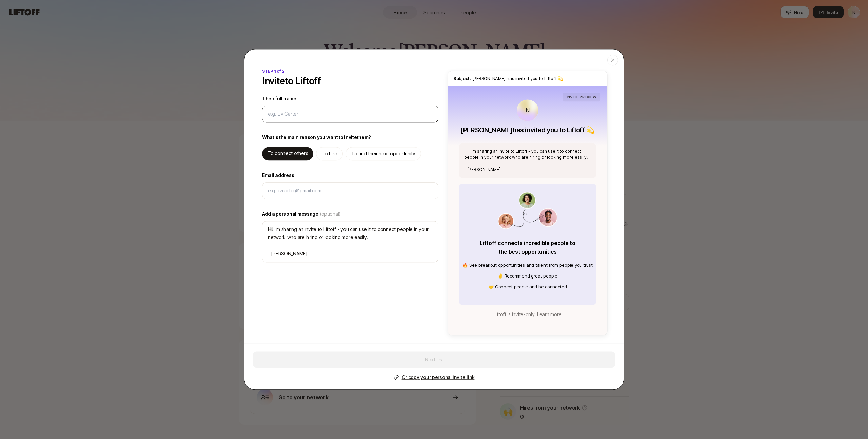 This screenshot has height=439, width=868. What do you see at coordinates (383, 153) in the screenshot?
I see `p: To find their next opportunity` at bounding box center [383, 153].